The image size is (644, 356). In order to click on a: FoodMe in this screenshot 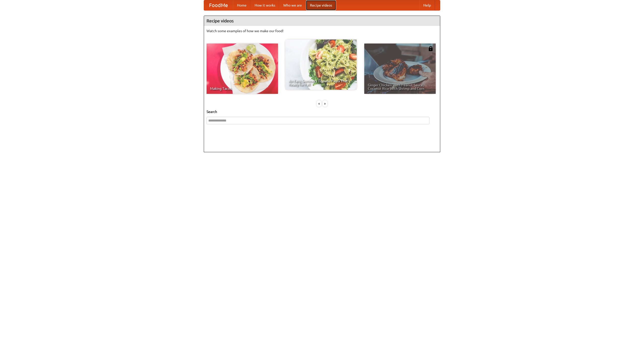, I will do `click(219, 5)`.